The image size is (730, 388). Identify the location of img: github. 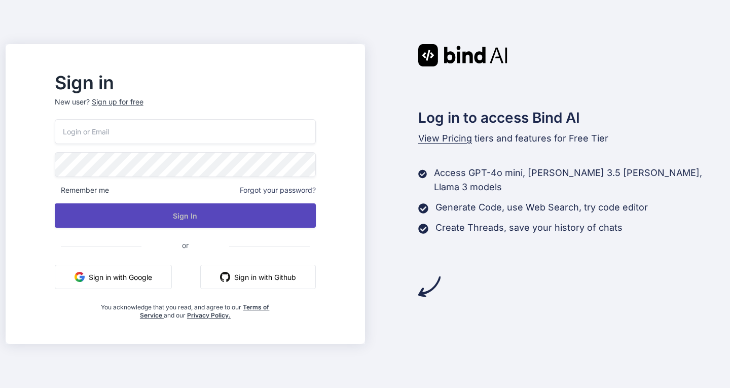
(225, 277).